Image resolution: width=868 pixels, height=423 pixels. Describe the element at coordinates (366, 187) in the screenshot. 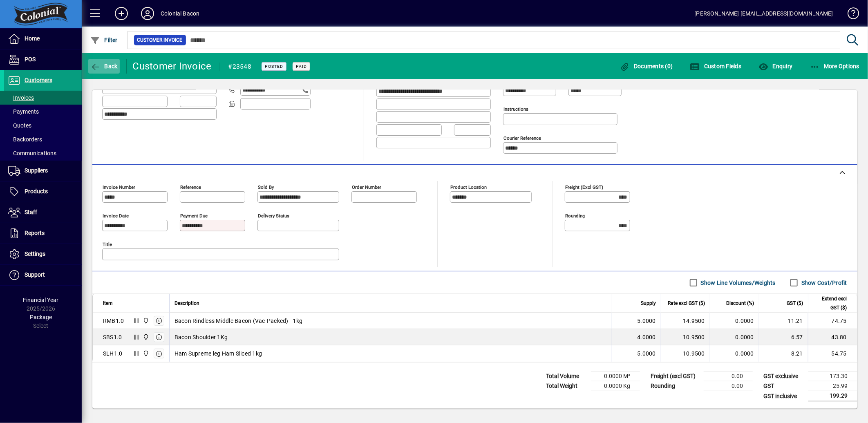

I see `mat-label: Order number` at that location.